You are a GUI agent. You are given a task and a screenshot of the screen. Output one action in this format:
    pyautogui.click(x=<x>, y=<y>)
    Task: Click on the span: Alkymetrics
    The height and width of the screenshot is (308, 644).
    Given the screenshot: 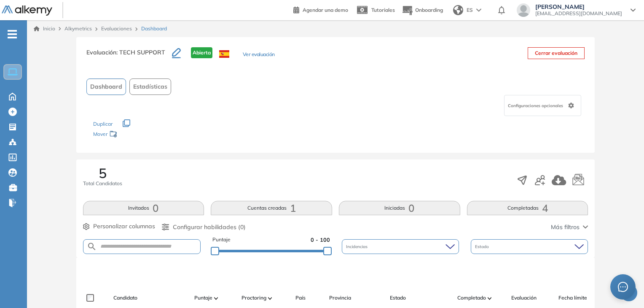 What is the action you would take?
    pyautogui.click(x=78, y=28)
    